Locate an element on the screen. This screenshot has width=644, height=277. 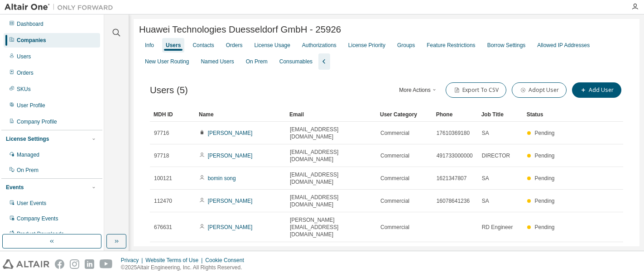
div: Authorizations is located at coordinates (319, 45).